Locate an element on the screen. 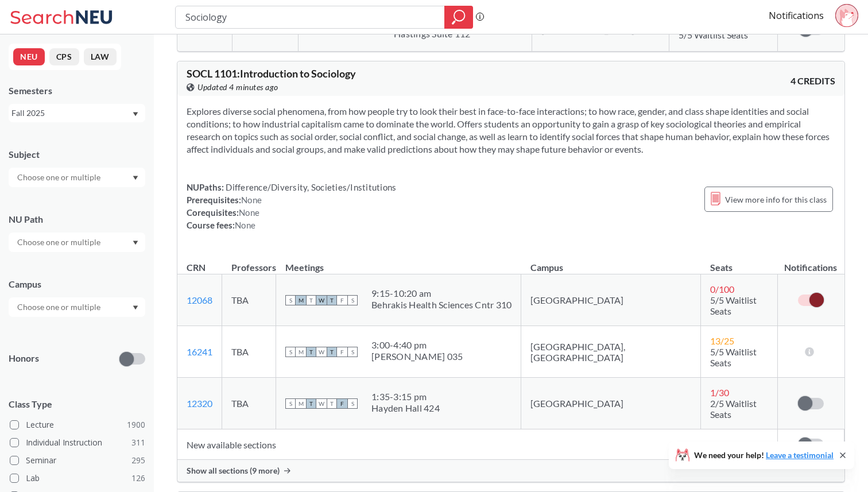 The image size is (868, 492). div: NU Path is located at coordinates (77, 220).